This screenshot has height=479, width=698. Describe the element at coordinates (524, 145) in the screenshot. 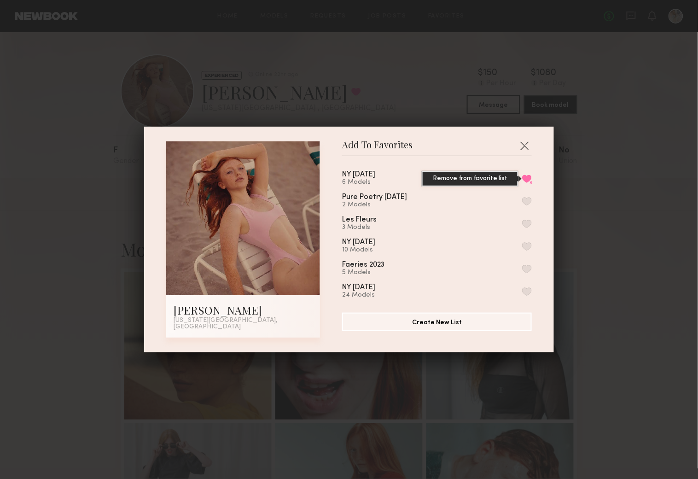

I see `button: Close` at that location.